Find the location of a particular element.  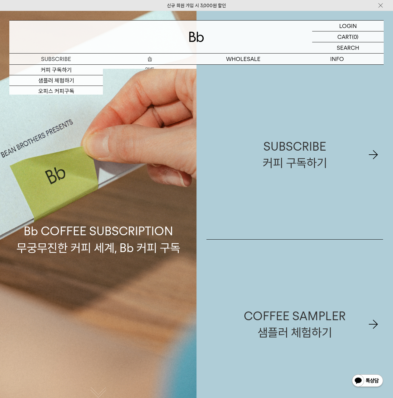

p: 숍 is located at coordinates (150, 59).